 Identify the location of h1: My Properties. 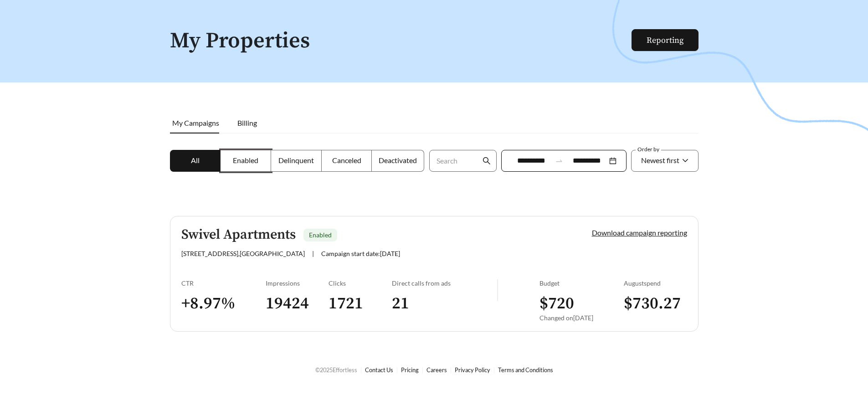
(401, 41).